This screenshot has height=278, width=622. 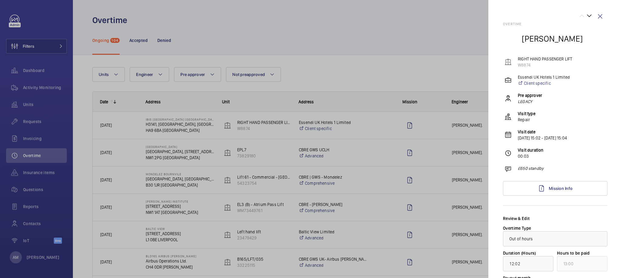 What do you see at coordinates (519, 253) in the screenshot?
I see `label: Duration (Hours)` at bounding box center [519, 253].